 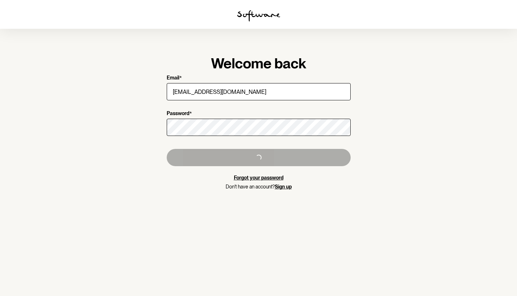 I want to click on a: Sign up, so click(x=283, y=186).